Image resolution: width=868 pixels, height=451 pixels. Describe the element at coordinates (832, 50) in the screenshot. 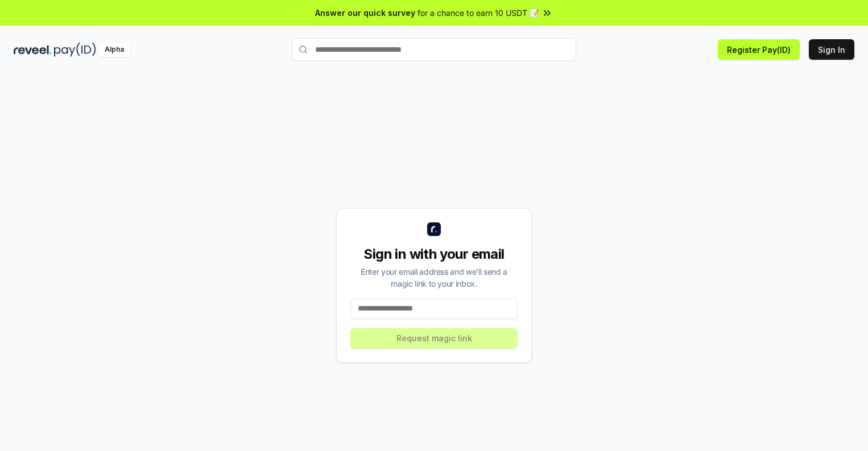

I see `button: Sign In` at that location.